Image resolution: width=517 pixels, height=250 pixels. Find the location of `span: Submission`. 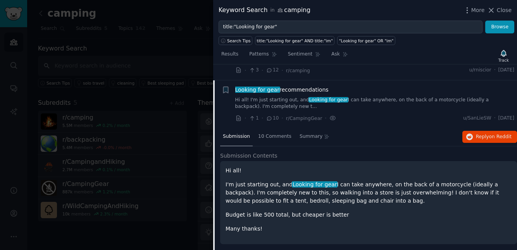

span: Submission is located at coordinates (236, 136).